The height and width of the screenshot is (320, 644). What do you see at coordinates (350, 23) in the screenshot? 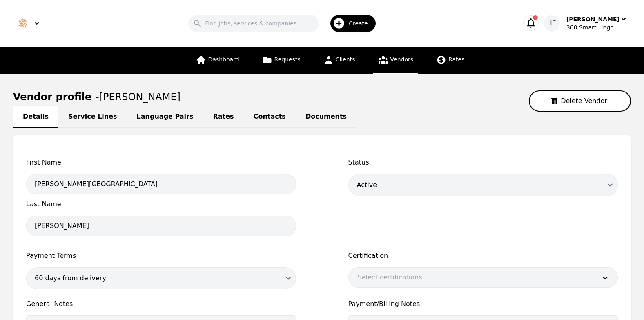
I see `button: Create` at bounding box center [350, 23].